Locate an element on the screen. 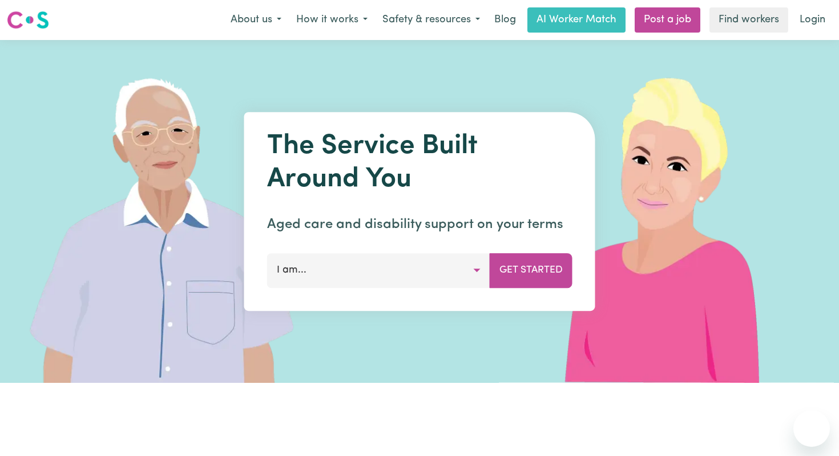  button: I am... is located at coordinates (379, 270).